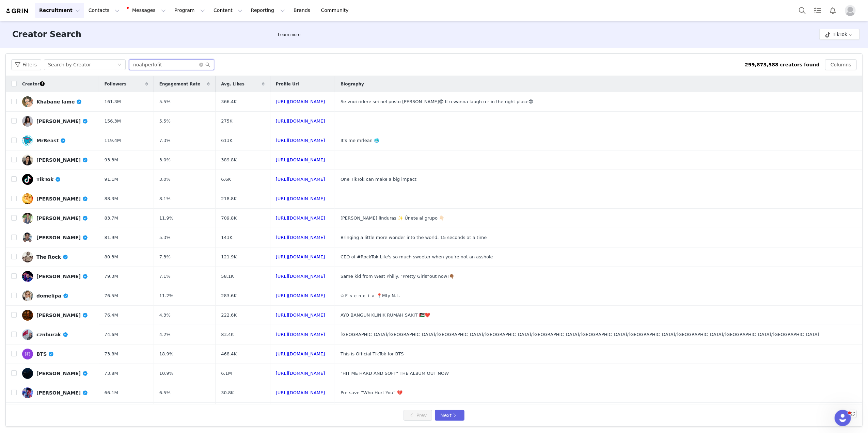  I want to click on div: TikTok, so click(49, 179).